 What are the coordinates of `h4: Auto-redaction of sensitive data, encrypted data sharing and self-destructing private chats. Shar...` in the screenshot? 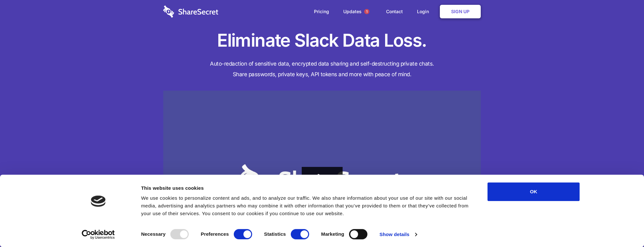 It's located at (322, 69).